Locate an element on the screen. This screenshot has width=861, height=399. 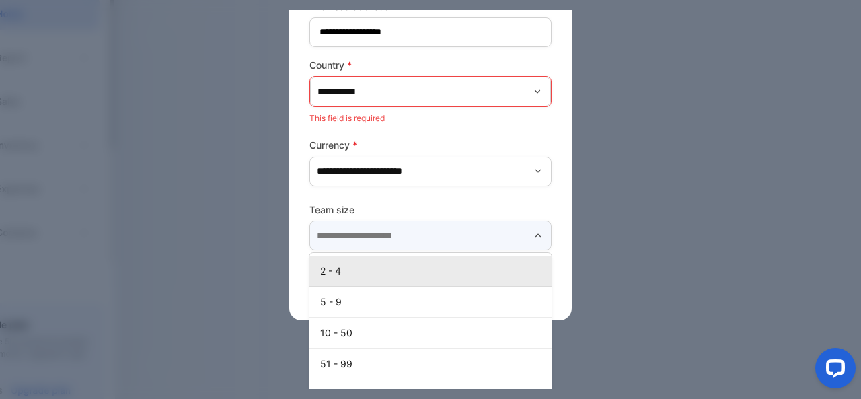
p: This field is required is located at coordinates (431, 118).